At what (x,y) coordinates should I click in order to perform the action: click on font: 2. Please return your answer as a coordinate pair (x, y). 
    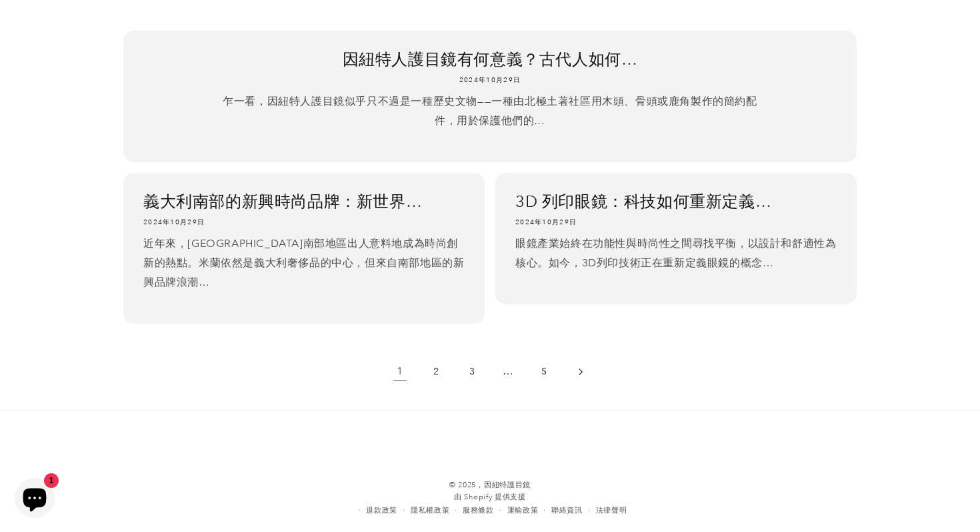
    Looking at the image, I should click on (436, 371).